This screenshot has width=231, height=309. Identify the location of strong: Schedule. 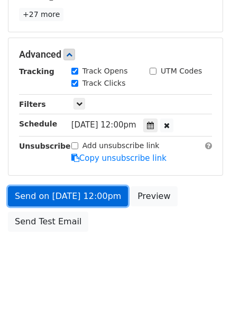
(38, 124).